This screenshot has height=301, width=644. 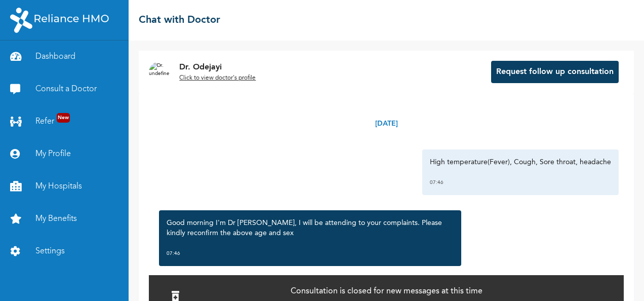 What do you see at coordinates (59, 20) in the screenshot?
I see `img: RelianceHMO's Logo` at bounding box center [59, 20].